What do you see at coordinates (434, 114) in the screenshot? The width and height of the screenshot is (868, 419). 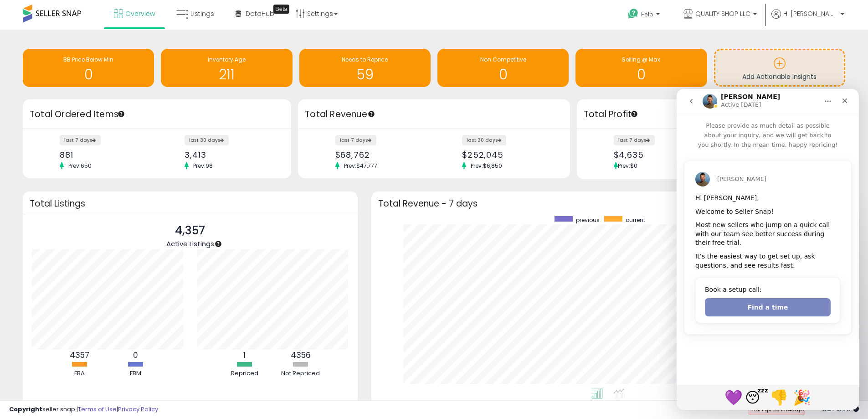 I see `h3: Total Revenue` at bounding box center [434, 114].